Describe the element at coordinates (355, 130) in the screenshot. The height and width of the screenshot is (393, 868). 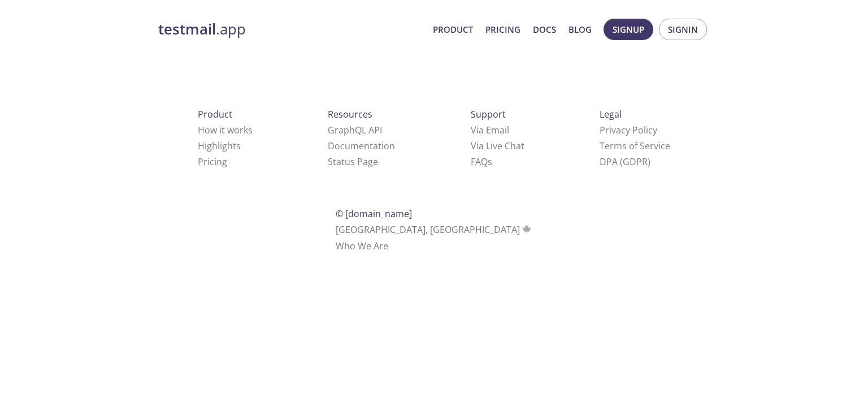
I see `a: GraphQL API` at that location.